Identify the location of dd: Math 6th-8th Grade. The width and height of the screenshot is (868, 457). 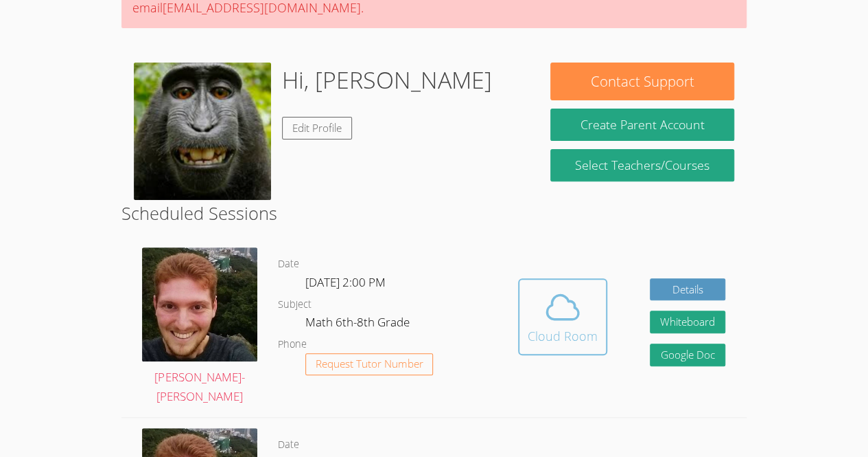
(359, 324).